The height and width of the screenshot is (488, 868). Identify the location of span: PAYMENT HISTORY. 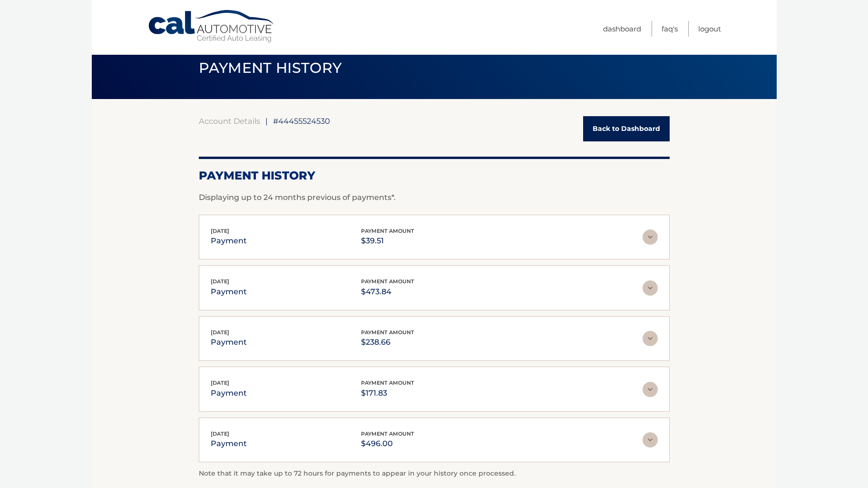
(270, 68).